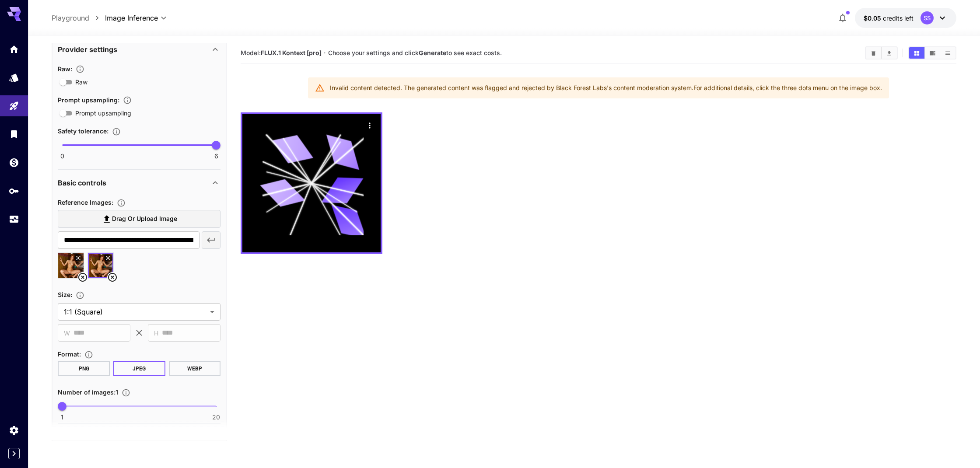  I want to click on div: Usage, so click(14, 219).